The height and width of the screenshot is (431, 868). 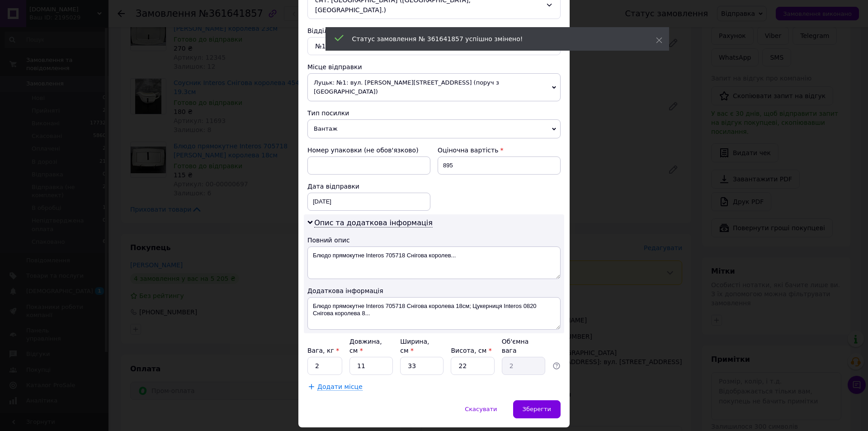 What do you see at coordinates (328, 113) in the screenshot?
I see `span: Тип посилки` at bounding box center [328, 113].